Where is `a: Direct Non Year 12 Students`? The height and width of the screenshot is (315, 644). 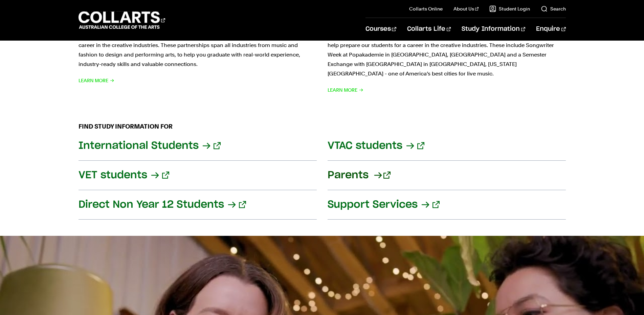
a: Direct Non Year 12 Students is located at coordinates (198, 205).